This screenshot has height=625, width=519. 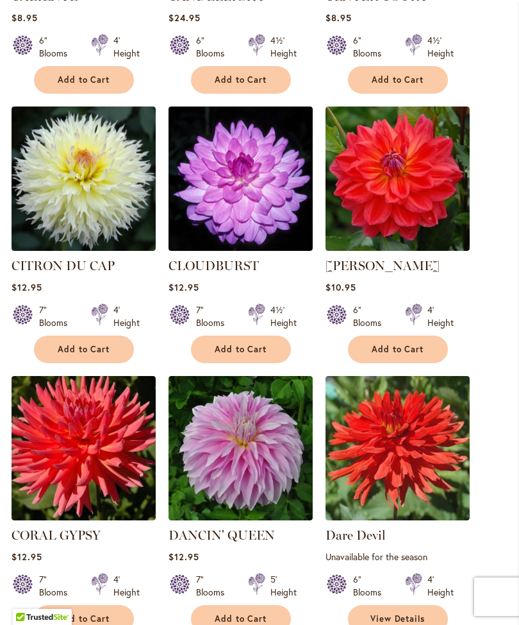 I want to click on span: $10.95, so click(x=341, y=287).